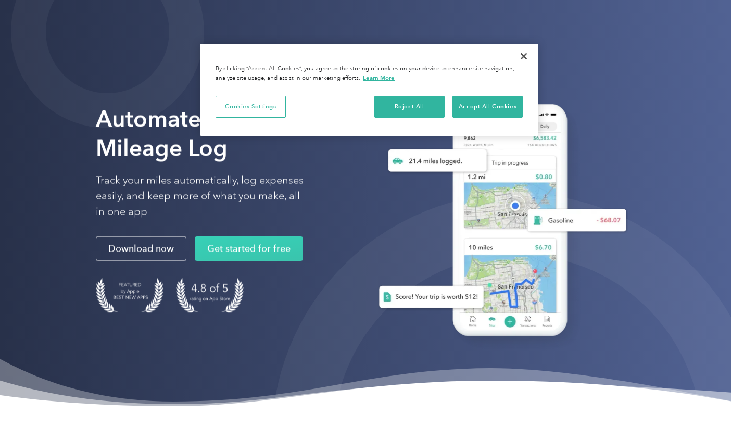 The height and width of the screenshot is (439, 731). I want to click on button: Close, so click(524, 56).